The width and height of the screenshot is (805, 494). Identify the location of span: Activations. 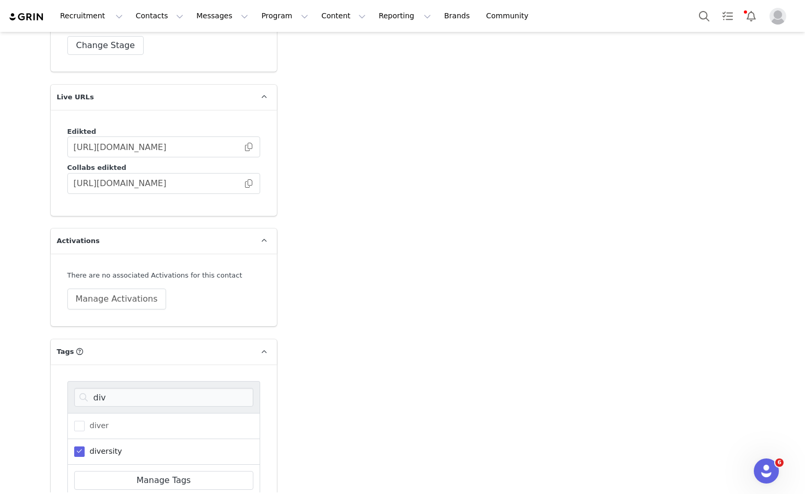
(78, 241).